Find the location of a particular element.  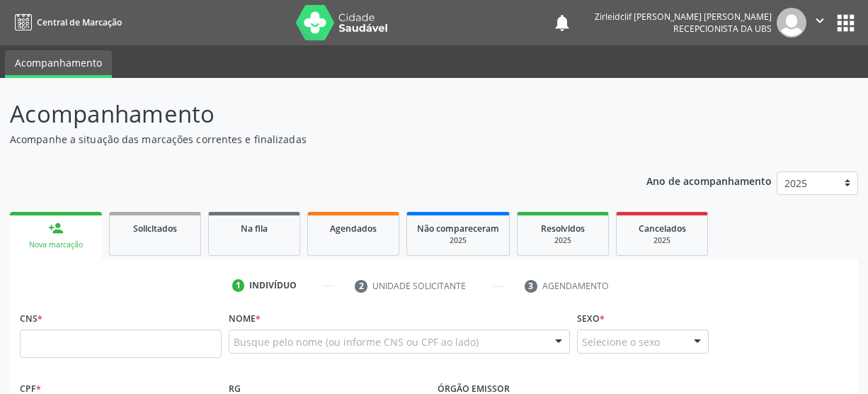

span: Cancelados is located at coordinates (662, 228).